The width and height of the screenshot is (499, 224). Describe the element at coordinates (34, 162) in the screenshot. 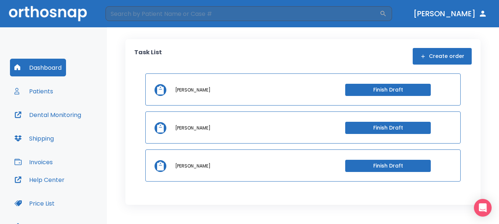

I see `a: Invoices` at that location.